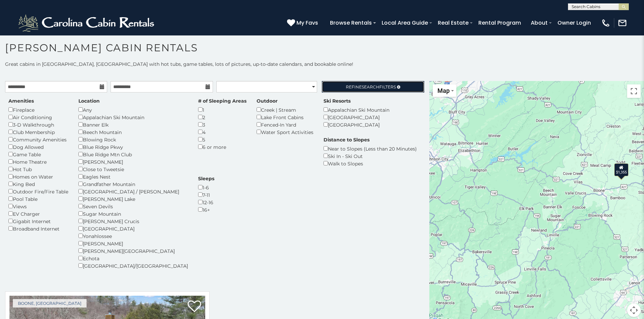 The height and width of the screenshot is (319, 644). I want to click on div: Yonahlossee, so click(133, 236).